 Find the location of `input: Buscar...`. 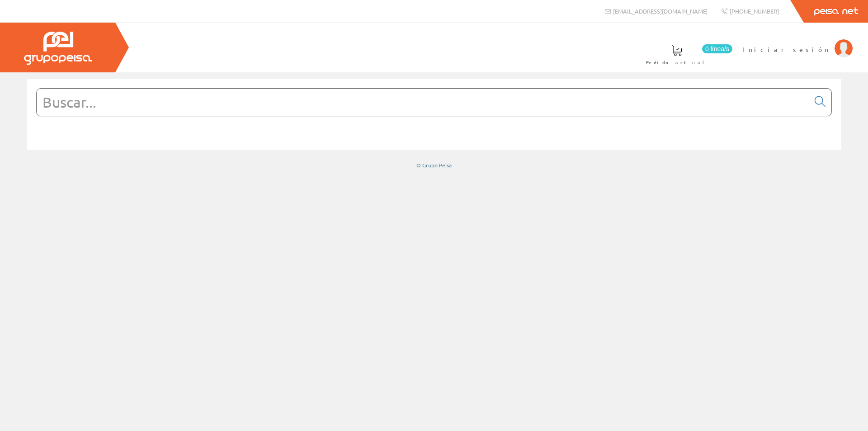

input: Buscar... is located at coordinates (423, 102).